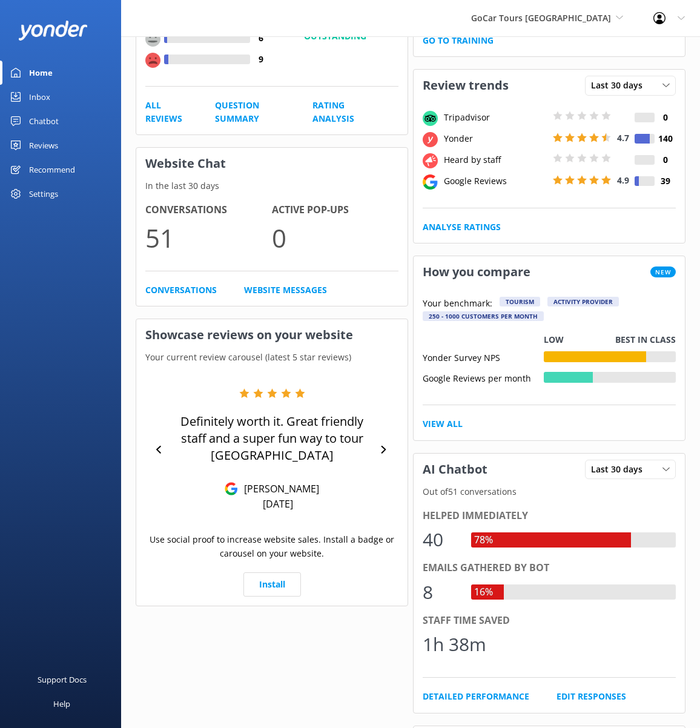  I want to click on div: 16%, so click(484, 593).